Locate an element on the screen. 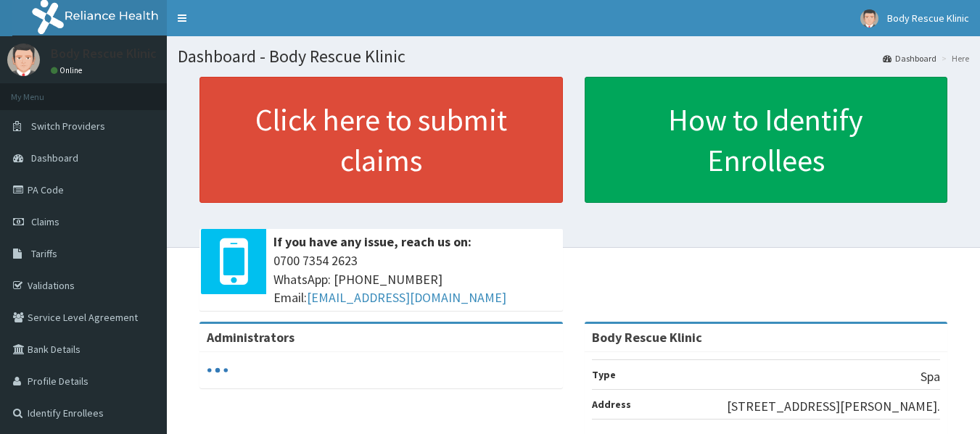 The width and height of the screenshot is (980, 434). span: Claims is located at coordinates (45, 222).